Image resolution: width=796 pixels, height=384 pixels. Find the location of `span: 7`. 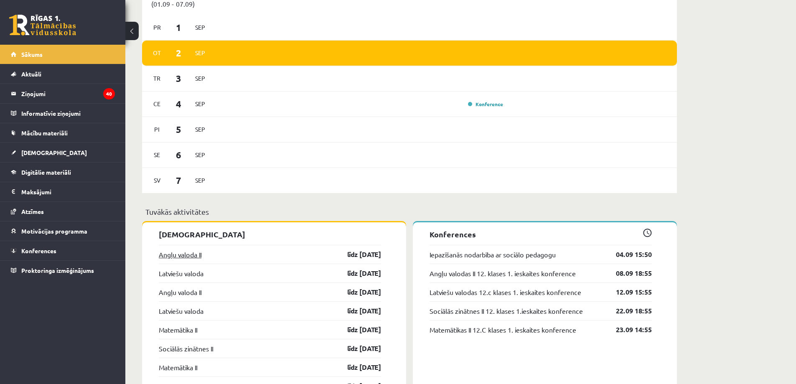

span: 7 is located at coordinates (179, 180).